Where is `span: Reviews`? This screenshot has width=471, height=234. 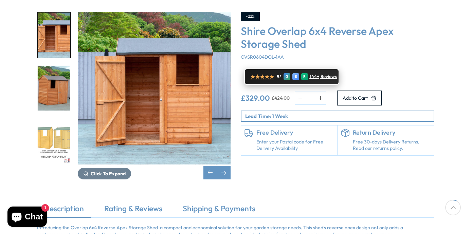
span: Reviews is located at coordinates (328, 77).